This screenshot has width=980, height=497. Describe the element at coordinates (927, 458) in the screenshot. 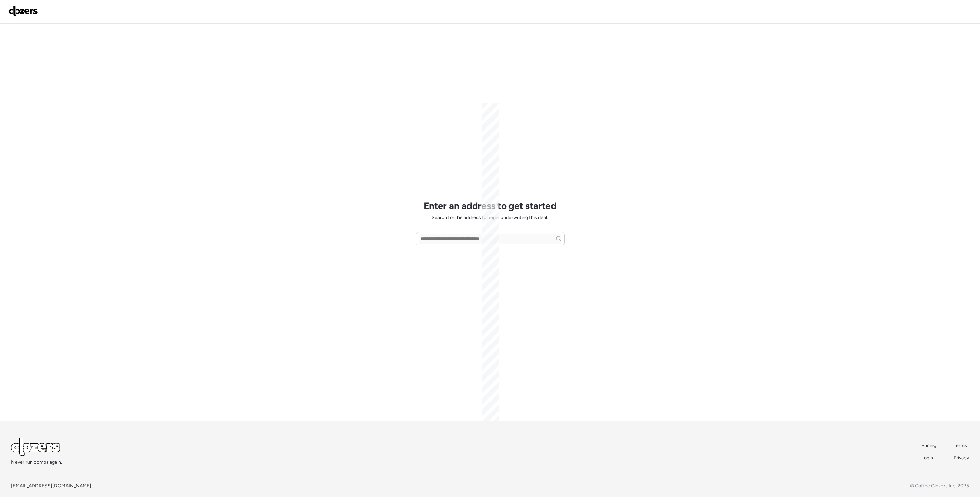

I see `span: Login` at that location.